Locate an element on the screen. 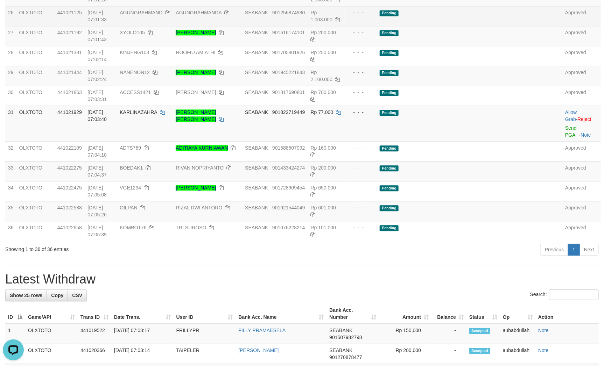 Image resolution: width=604 pixels, height=366 pixels. h1: Latest Withdraw is located at coordinates (302, 279).